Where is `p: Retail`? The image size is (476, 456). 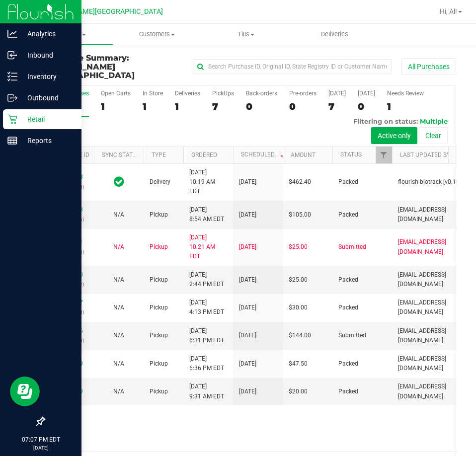
p: Retail is located at coordinates (47, 119).